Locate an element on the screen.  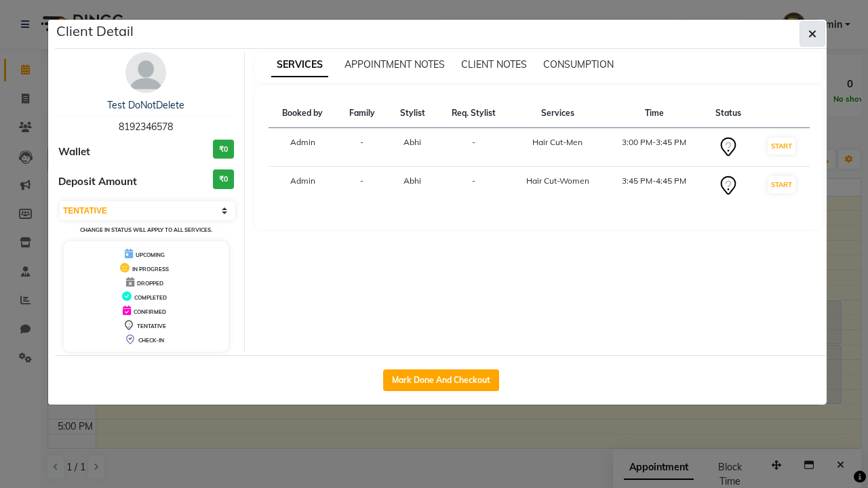
span: Wallet is located at coordinates (74, 152).